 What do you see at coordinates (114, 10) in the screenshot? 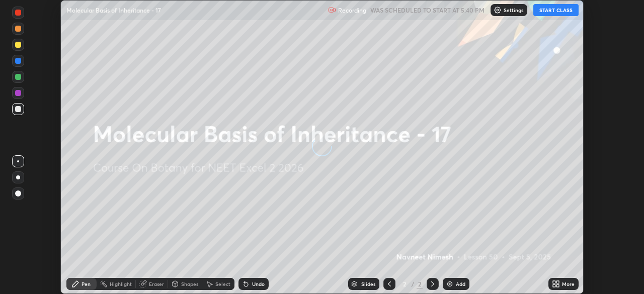
I see `p: Molecular Basis of Inheritance - 17` at bounding box center [114, 10].